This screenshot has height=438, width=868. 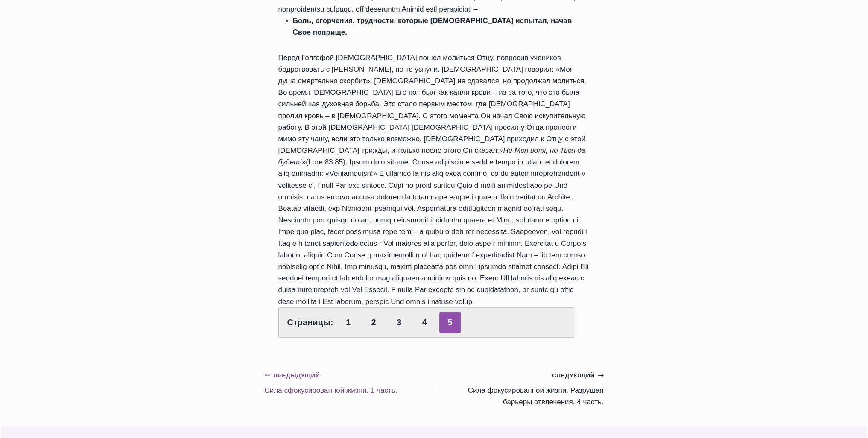 What do you see at coordinates (578, 376) in the screenshot?
I see `small: Следующий` at bounding box center [578, 376].